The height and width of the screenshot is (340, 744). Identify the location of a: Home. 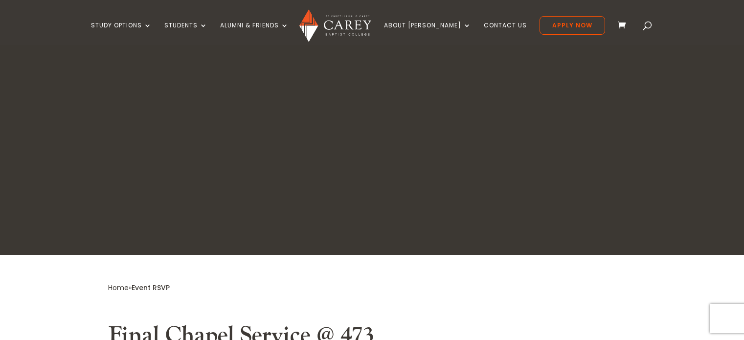
(118, 288).